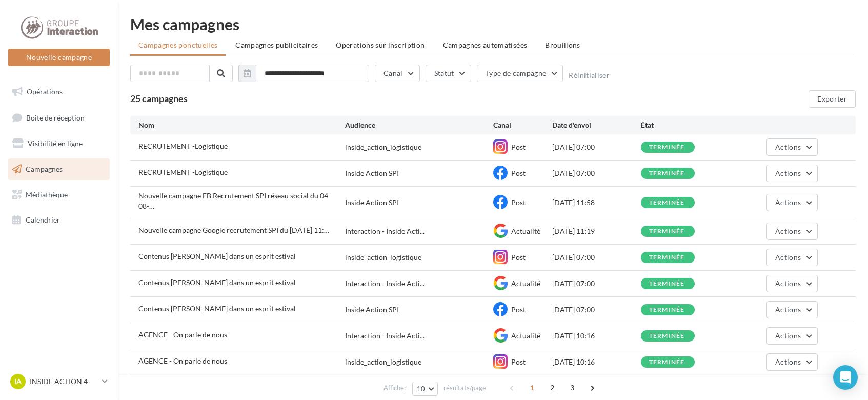 The image size is (868, 400). What do you see at coordinates (59, 382) in the screenshot?
I see `a: IA INSIDE ACTION 4` at bounding box center [59, 382].